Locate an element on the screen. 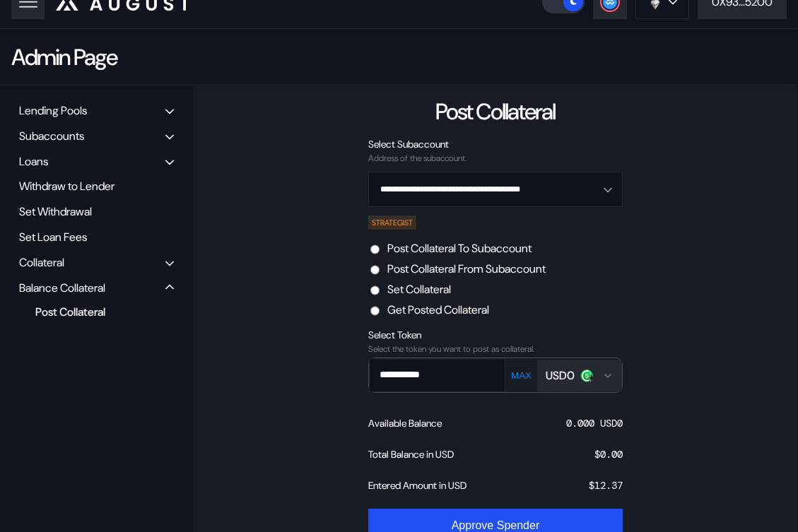  img: USD0LOGO.png is located at coordinates (587, 376).